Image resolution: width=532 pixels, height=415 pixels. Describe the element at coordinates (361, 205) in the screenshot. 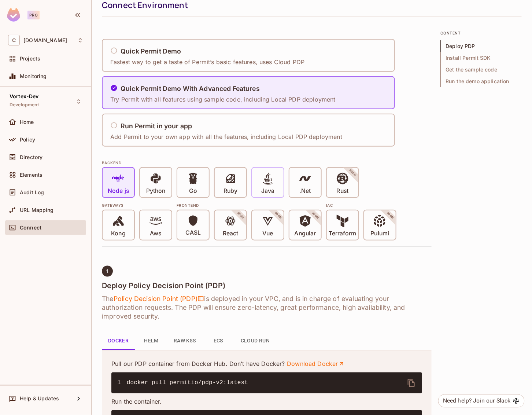

I see `div: IAC` at that location.